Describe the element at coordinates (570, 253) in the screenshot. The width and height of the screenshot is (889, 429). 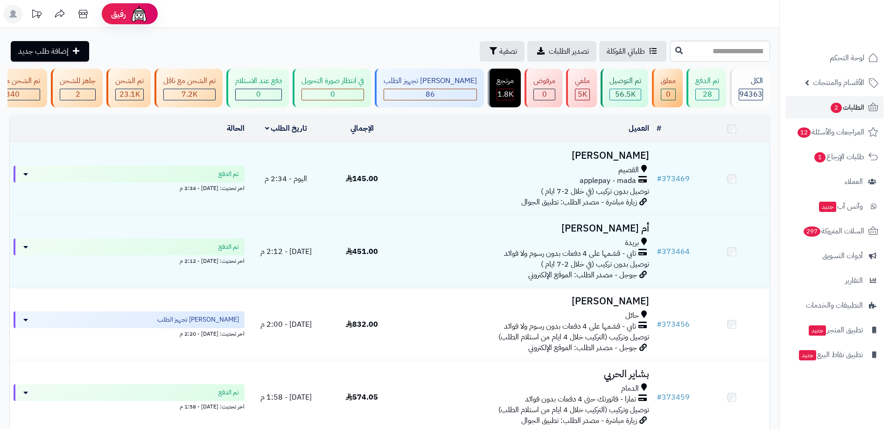
I see `span: تابي - قسّمها على 4 دفعات بدون رسوم ولا فوائد` at that location.